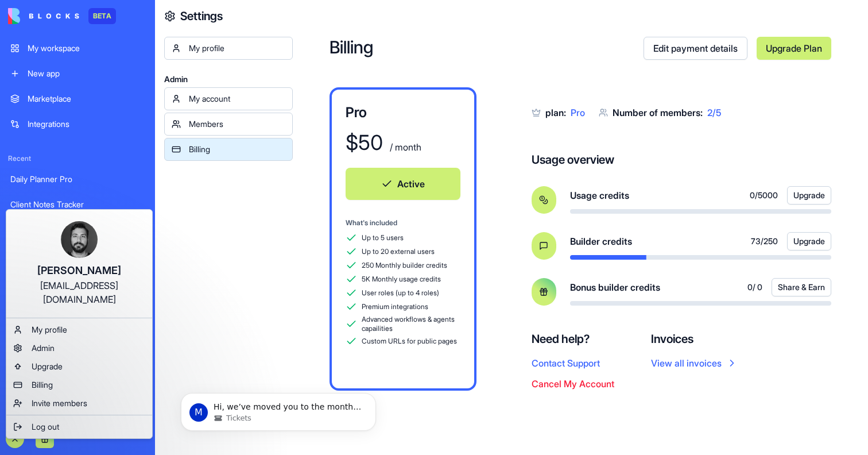 This screenshot has height=455, width=868. I want to click on a: Admin, so click(79, 348).